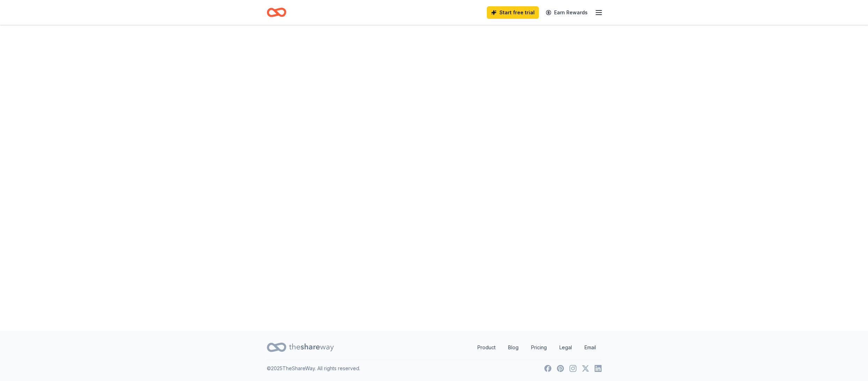 This screenshot has width=868, height=381. I want to click on nav: quick links, so click(536, 347).